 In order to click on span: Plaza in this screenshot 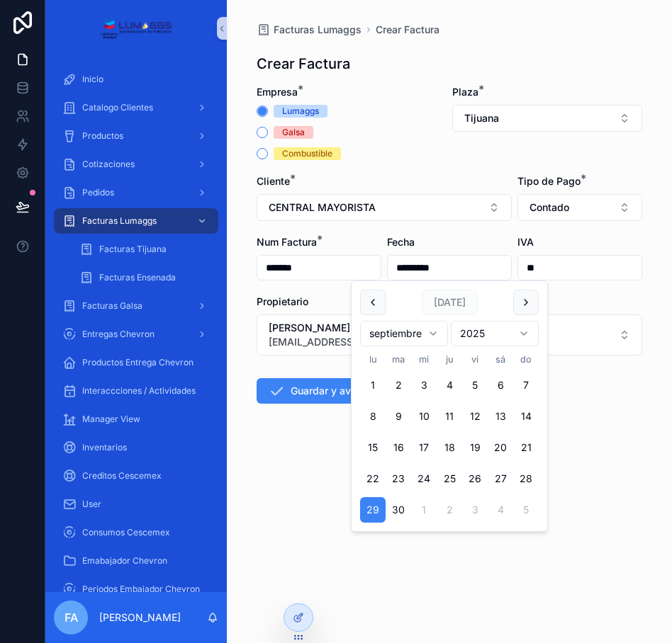, I will do `click(465, 91)`.